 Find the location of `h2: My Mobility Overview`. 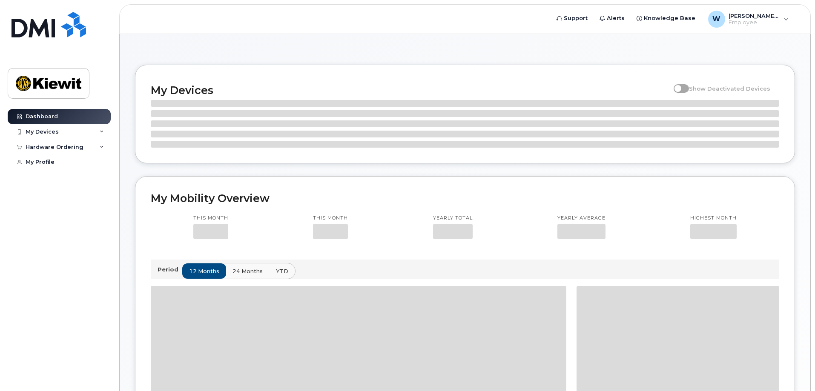

h2: My Mobility Overview is located at coordinates (465, 198).